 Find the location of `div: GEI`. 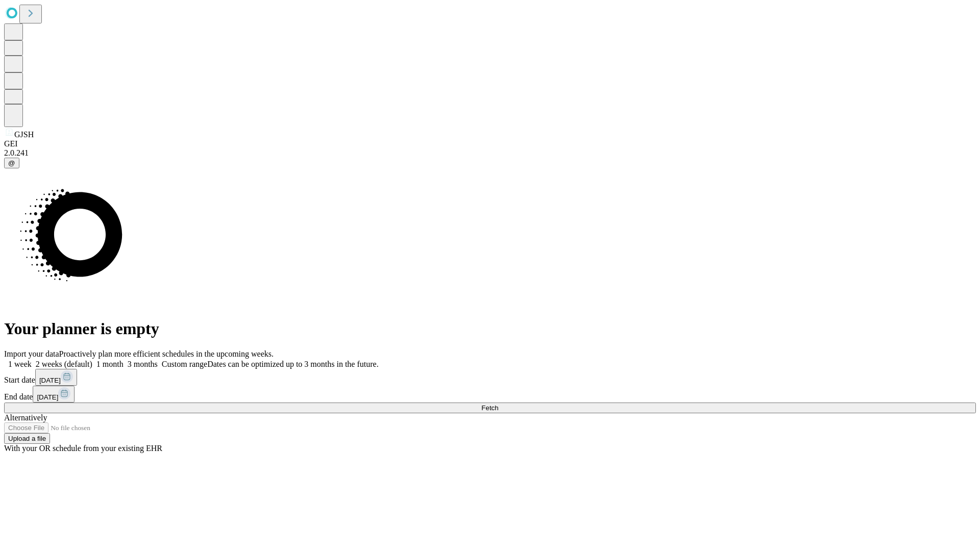

div: GEI is located at coordinates (490, 144).